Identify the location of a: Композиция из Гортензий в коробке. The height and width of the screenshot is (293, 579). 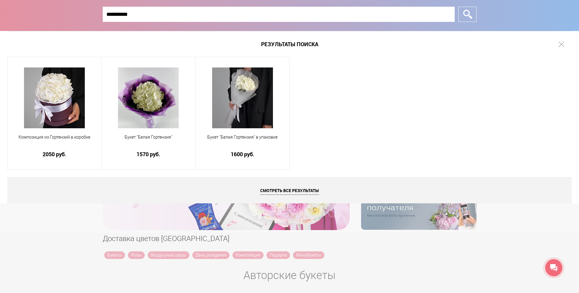
(54, 141).